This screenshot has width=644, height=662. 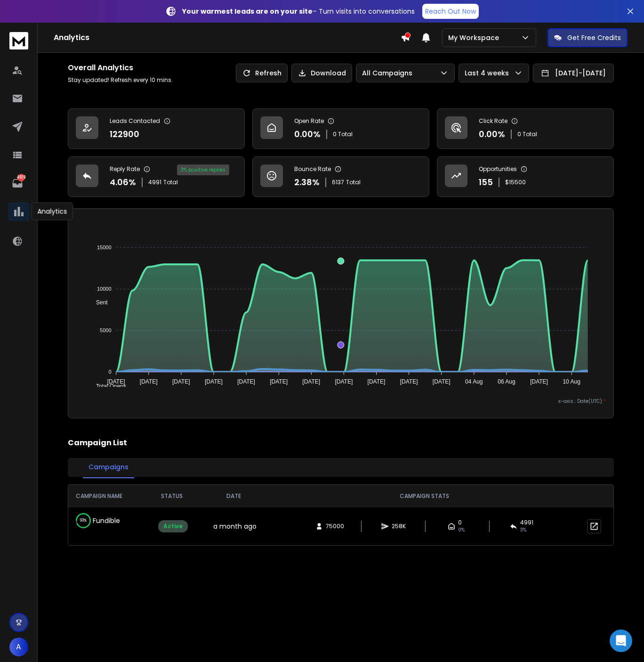 I want to click on p: Reply Rate, so click(x=125, y=169).